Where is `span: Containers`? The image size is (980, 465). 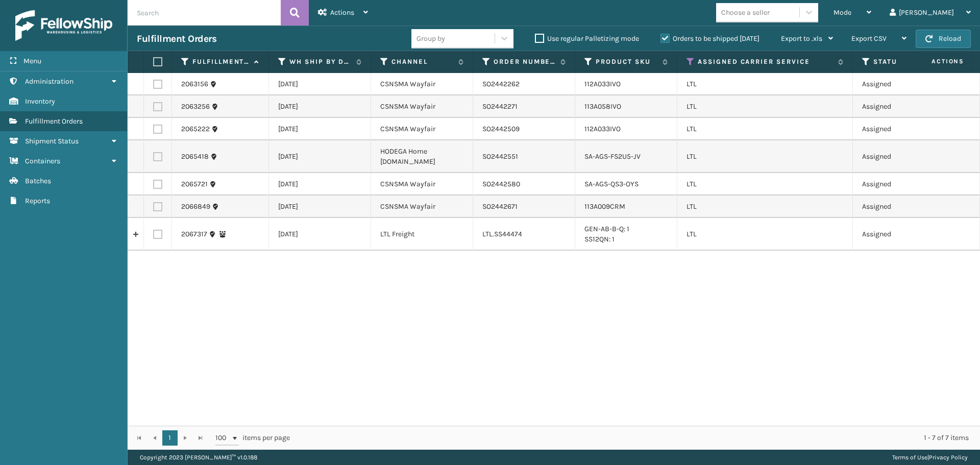 span: Containers is located at coordinates (42, 161).